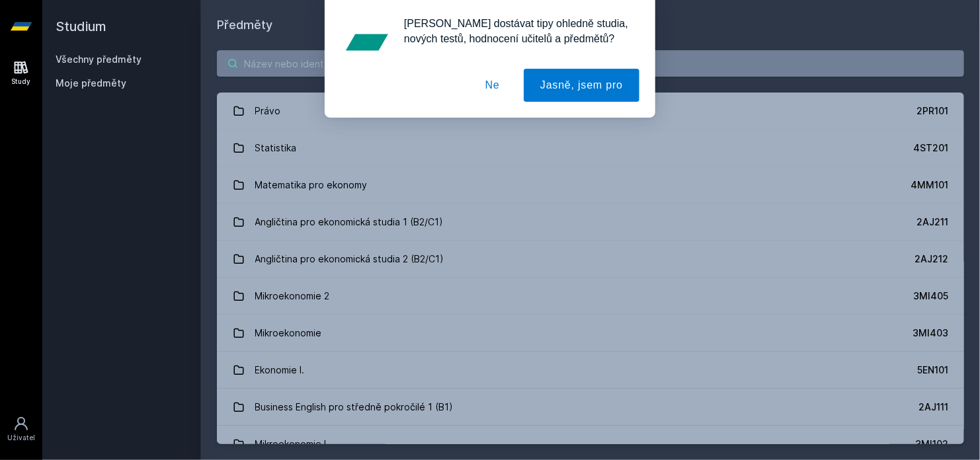 The image size is (980, 460). What do you see at coordinates (291, 444) in the screenshot?
I see `div: Mikroekonomie I` at bounding box center [291, 444].